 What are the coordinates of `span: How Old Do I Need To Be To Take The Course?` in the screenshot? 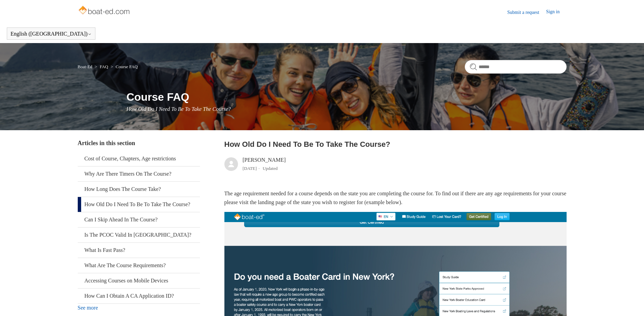 It's located at (179, 109).